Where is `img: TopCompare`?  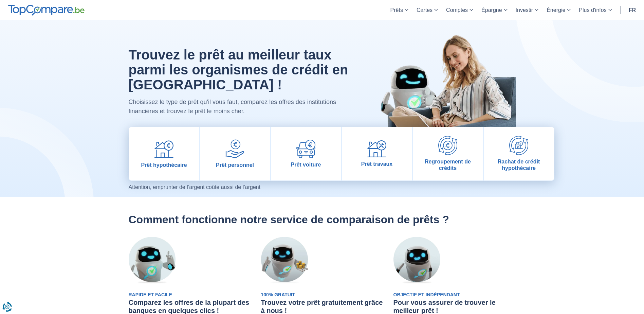 img: TopCompare is located at coordinates (46, 10).